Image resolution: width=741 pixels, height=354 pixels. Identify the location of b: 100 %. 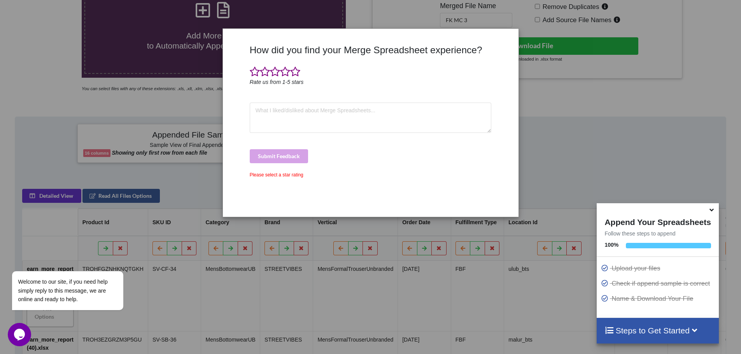
(612, 245).